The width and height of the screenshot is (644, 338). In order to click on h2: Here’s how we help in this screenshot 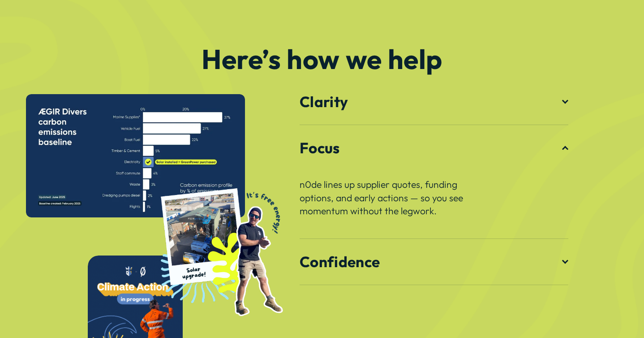, I will do `click(322, 59)`.